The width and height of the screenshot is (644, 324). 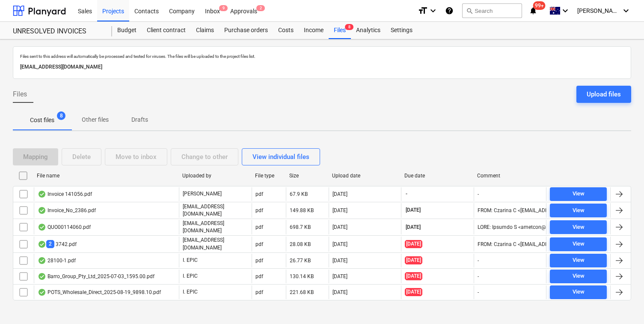 I want to click on div: 221.68 KB, so click(x=302, y=292).